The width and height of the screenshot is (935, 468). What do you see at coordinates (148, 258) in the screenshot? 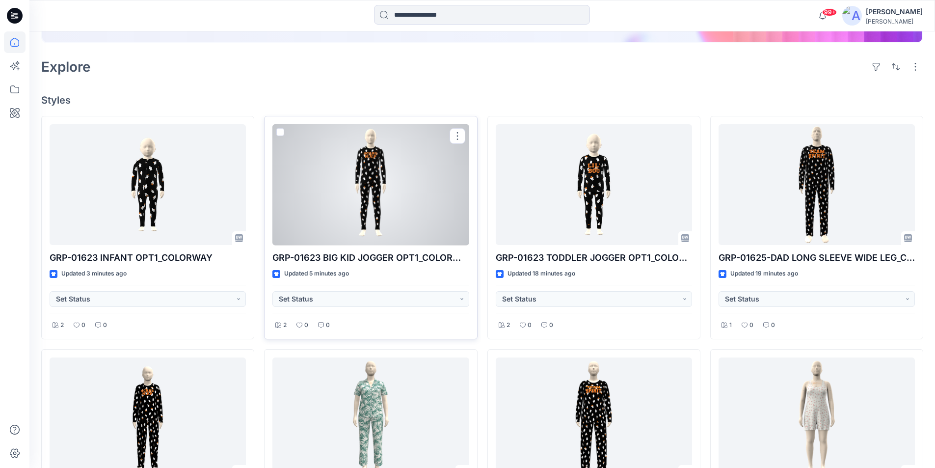
I see `p: GRP-01623 INFANT OPT1_COLORWAY` at bounding box center [148, 258].